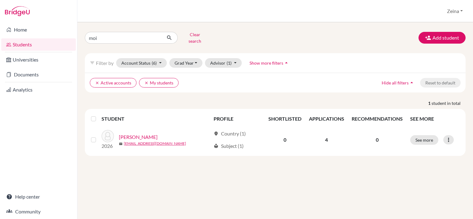 The width and height of the screenshot is (473, 219). What do you see at coordinates (216, 146) in the screenshot?
I see `span: local_library` at bounding box center [216, 146].